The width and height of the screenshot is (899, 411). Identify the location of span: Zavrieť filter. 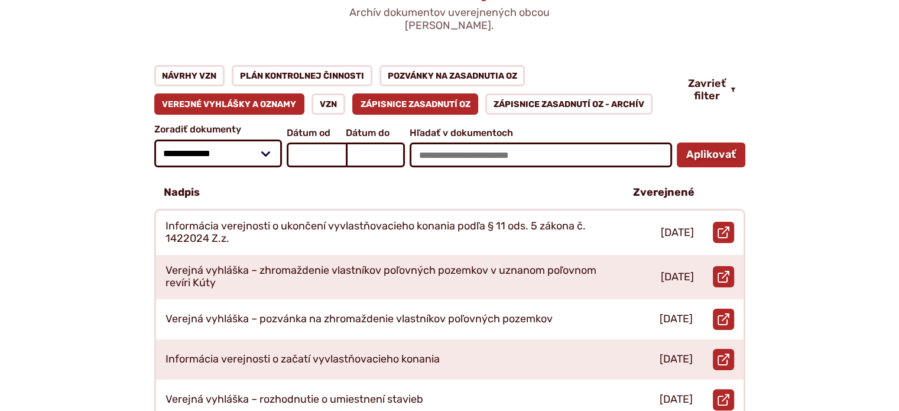
(707, 90).